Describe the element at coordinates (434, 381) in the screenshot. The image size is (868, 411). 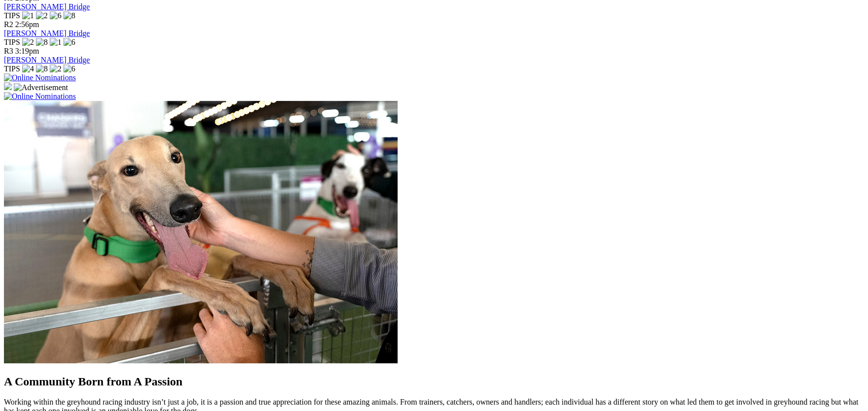
I see `h2: A Community Born from A Passion` at that location.